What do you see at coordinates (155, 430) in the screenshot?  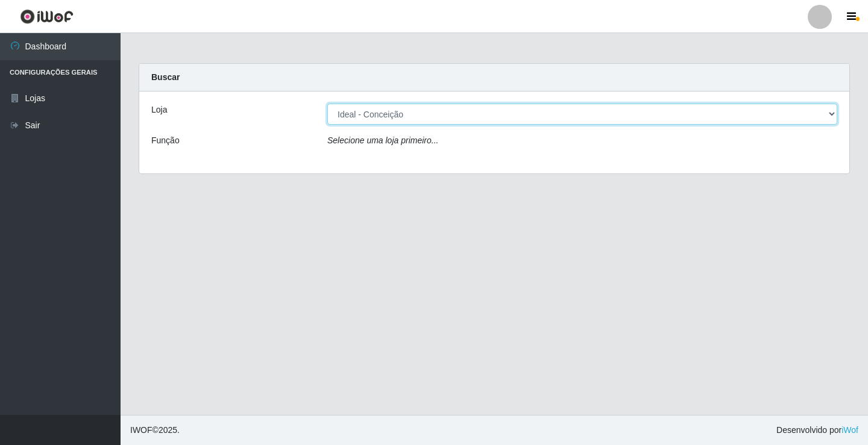 I see `span: © 2025 .` at bounding box center [155, 430].